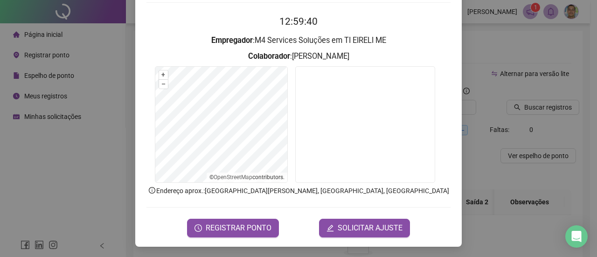 The height and width of the screenshot is (257, 597). What do you see at coordinates (330, 228) in the screenshot?
I see `span: edit` at bounding box center [330, 228].